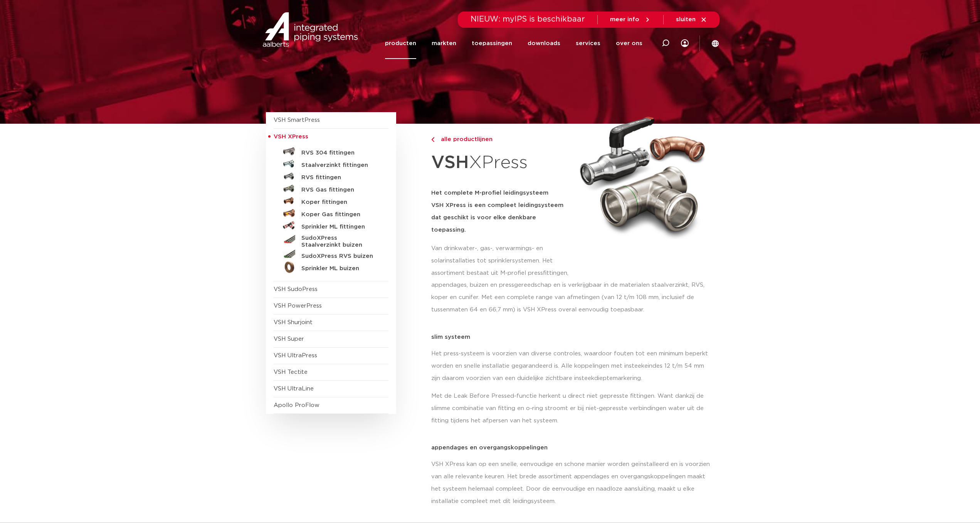 This screenshot has width=980, height=523. I want to click on h5: RVS Gas fittingen, so click(340, 190).